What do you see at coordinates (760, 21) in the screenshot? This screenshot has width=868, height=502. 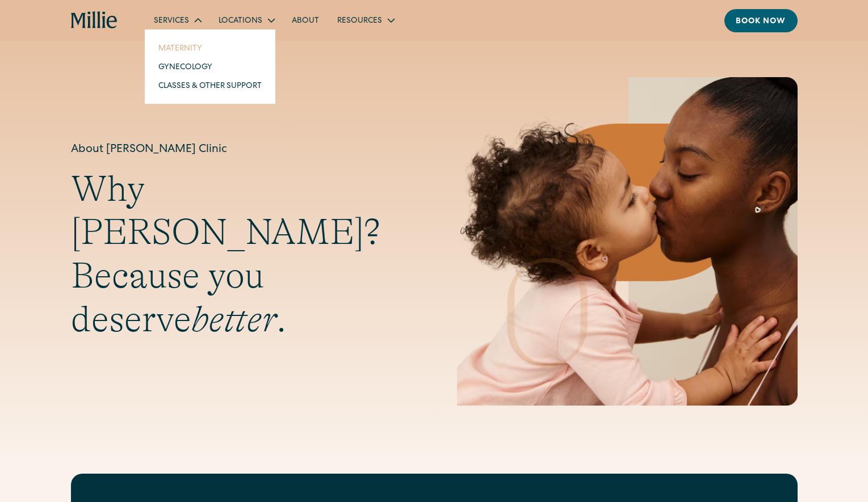 I see `a: Book now` at bounding box center [760, 21].